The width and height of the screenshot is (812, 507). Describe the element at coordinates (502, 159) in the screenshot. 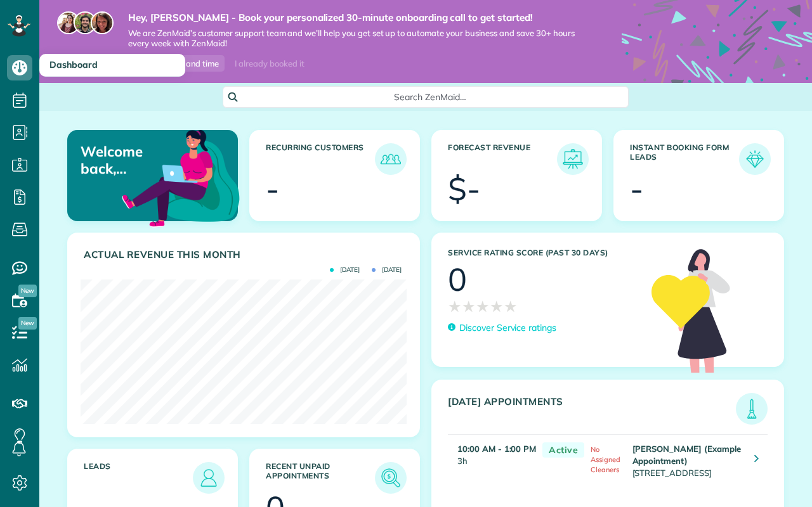

I see `h3: Forecast Revenue` at that location.